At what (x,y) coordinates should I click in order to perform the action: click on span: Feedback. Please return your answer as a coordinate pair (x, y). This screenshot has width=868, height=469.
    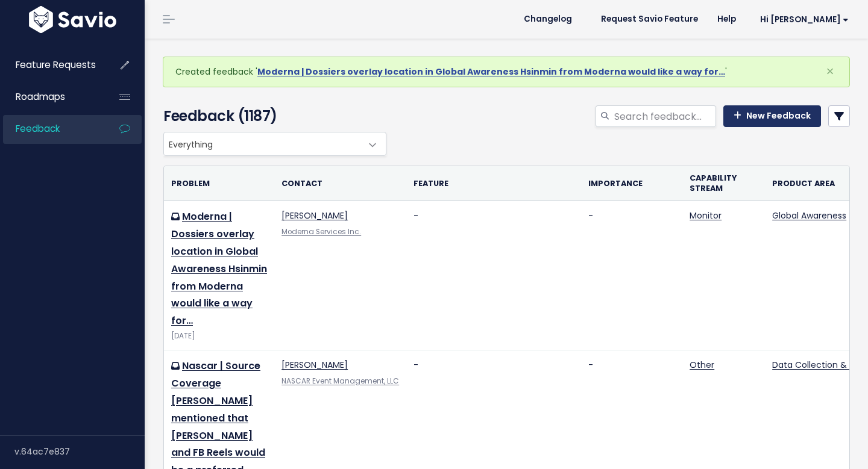
    Looking at the image, I should click on (38, 128).